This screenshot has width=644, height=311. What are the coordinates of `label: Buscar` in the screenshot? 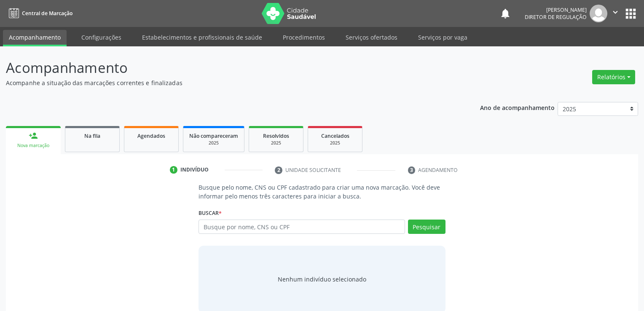 It's located at (210, 213).